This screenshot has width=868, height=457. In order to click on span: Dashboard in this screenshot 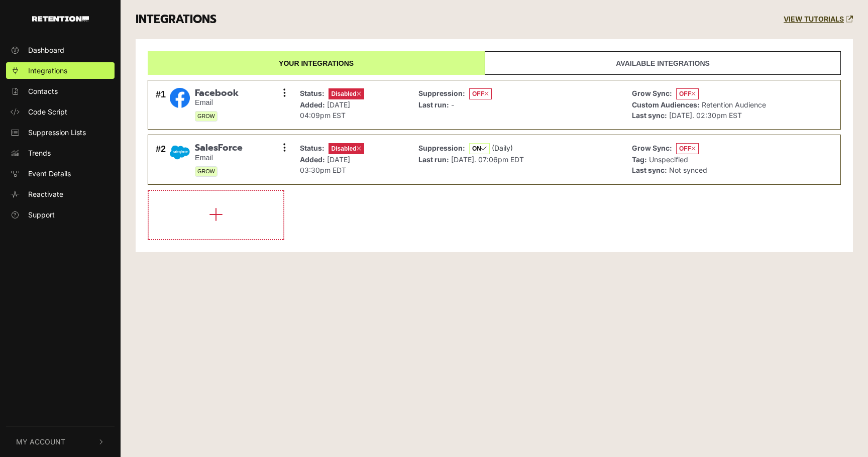, I will do `click(46, 50)`.